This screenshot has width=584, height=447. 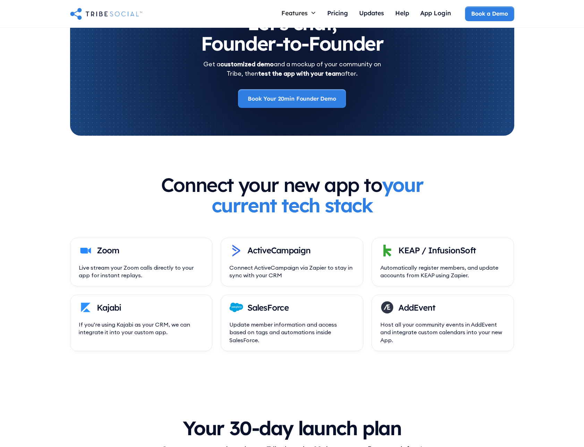 I want to click on a: App Login, so click(x=435, y=14).